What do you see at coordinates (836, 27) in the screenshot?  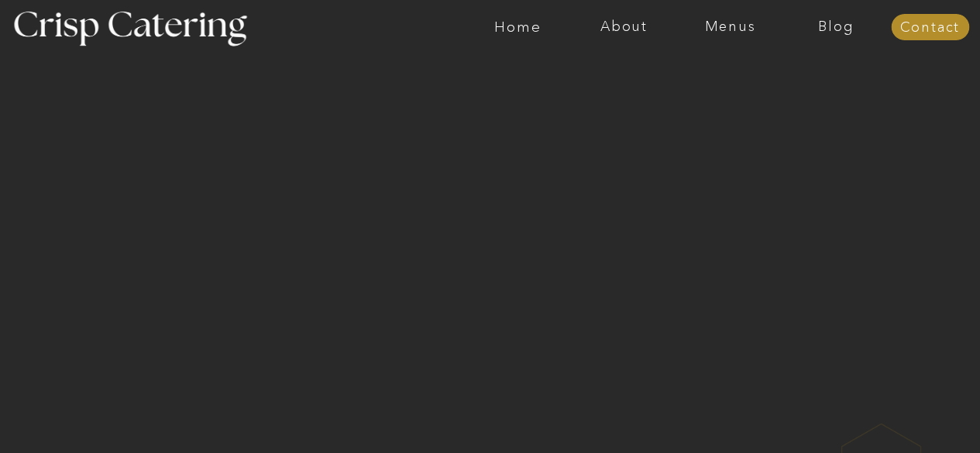 I see `nav: Blog` at bounding box center [836, 27].